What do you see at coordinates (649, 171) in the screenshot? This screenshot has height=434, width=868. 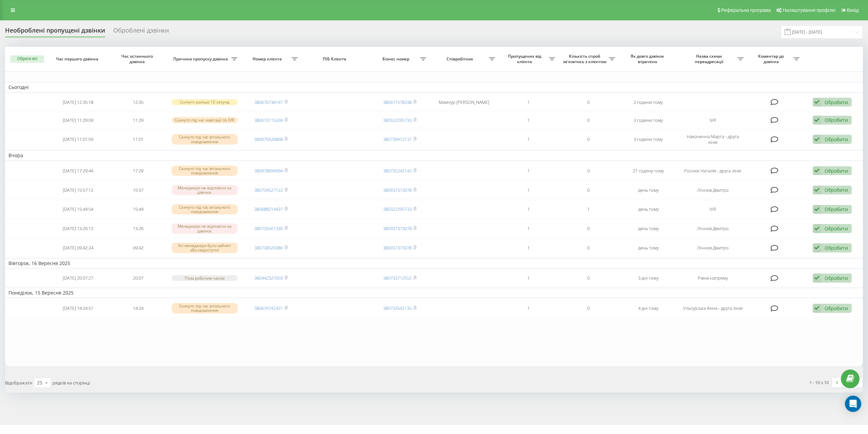 I see `td: 21 годину тому` at bounding box center [649, 171].